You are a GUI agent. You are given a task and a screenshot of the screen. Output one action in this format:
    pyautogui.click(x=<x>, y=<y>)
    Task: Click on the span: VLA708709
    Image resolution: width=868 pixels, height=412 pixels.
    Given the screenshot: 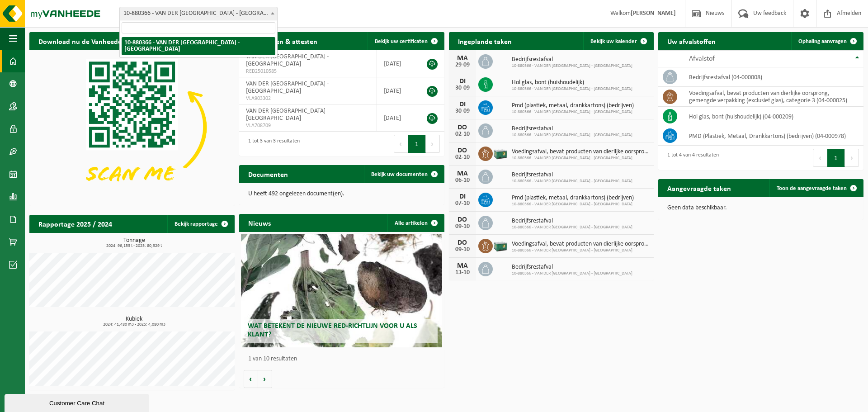 What is the action you would take?
    pyautogui.click(x=308, y=126)
    